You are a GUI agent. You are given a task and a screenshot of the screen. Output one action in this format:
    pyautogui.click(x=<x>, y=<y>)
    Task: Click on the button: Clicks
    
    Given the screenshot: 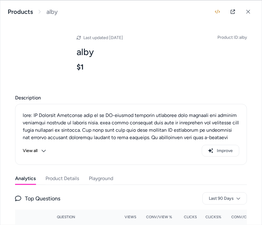 What is the action you would take?
    pyautogui.click(x=190, y=217)
    